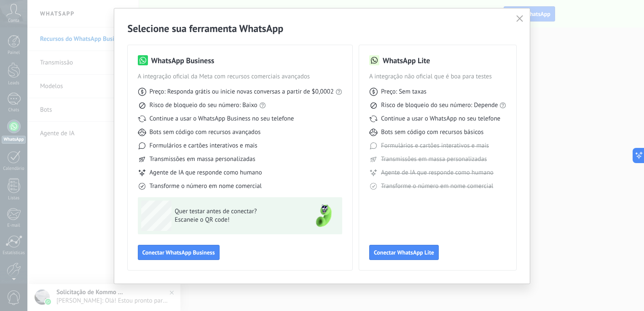  I want to click on span: Bots sem código com recursos avançados, so click(205, 132).